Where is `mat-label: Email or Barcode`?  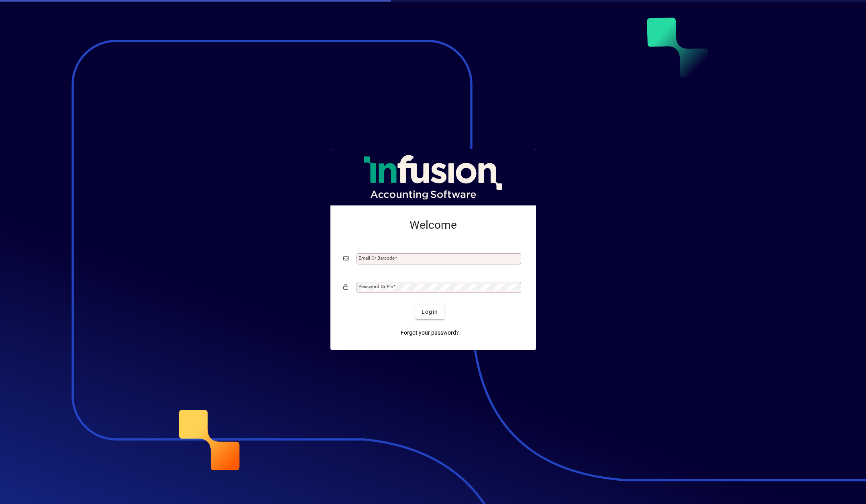 mat-label: Email or Barcode is located at coordinates (377, 258).